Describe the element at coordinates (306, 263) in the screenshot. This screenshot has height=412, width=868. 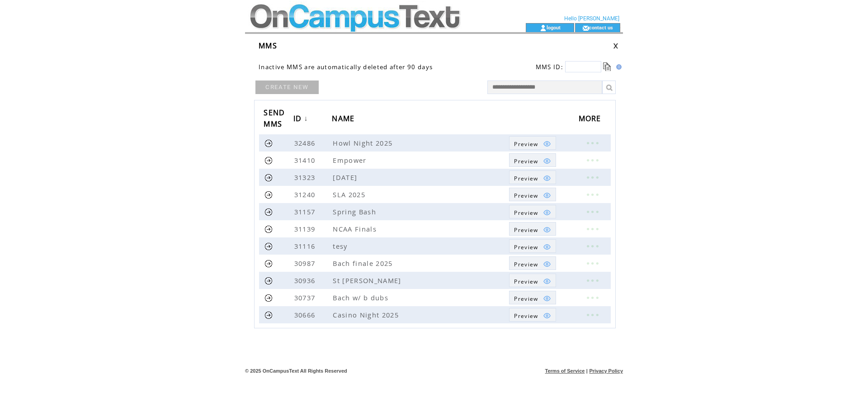
I see `span: 30987` at that location.